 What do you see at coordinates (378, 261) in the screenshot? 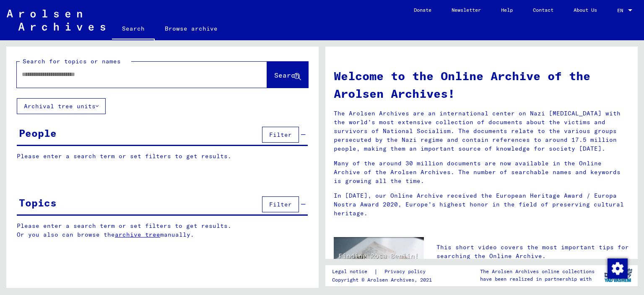
I see `img: video.jpg` at bounding box center [378, 261].